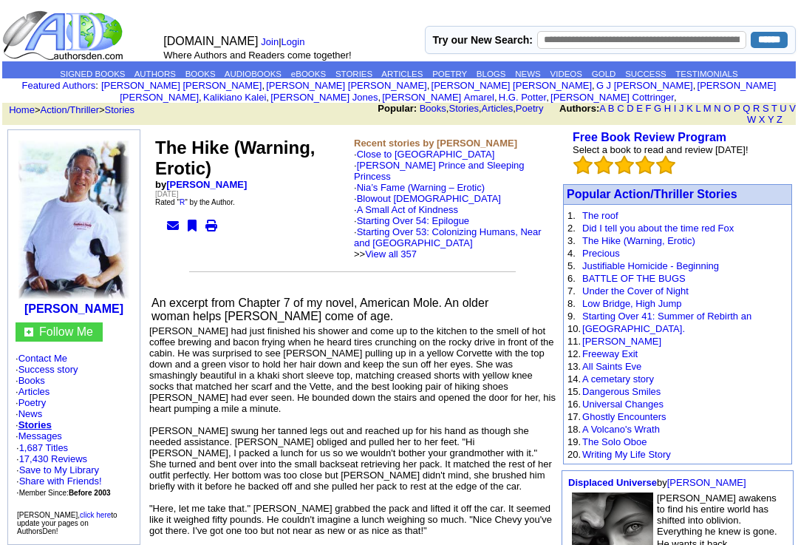  Describe the element at coordinates (69, 109) in the screenshot. I see `a: Action/Thriller` at that location.